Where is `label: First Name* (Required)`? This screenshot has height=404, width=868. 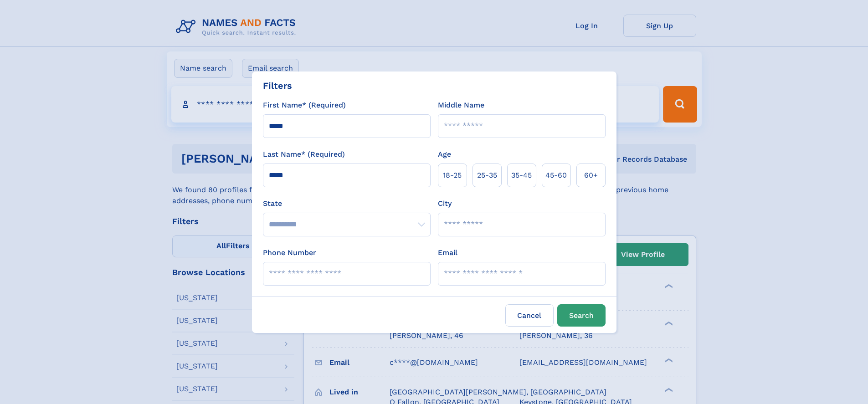
label: First Name* (Required) is located at coordinates (305, 105).